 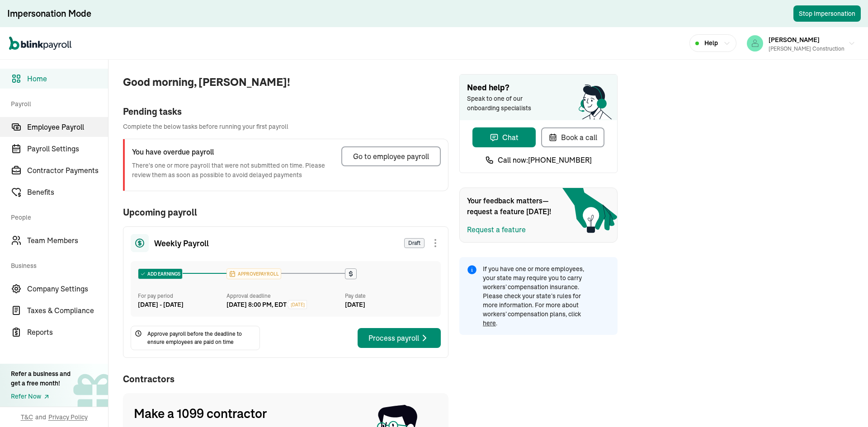 I want to click on span: Employee Payroll, so click(x=67, y=127).